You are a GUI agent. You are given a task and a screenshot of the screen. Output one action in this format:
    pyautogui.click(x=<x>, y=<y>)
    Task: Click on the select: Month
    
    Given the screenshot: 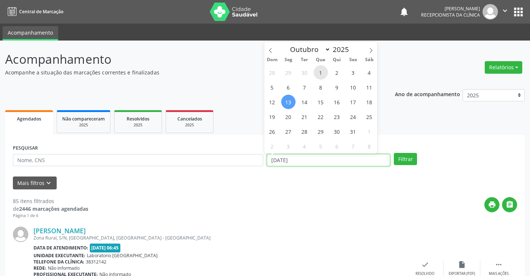 What is the action you would take?
    pyautogui.click(x=309, y=49)
    